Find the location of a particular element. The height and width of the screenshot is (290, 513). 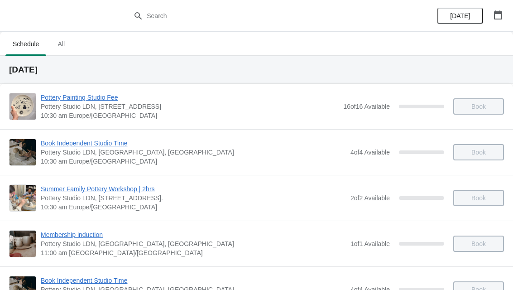

img: Summer Family Pottery Workshop | 2hrs | Pottery Studio LDN, unit 1.3, 10 Monro Way, North Greenwi... is located at coordinates (23, 198).